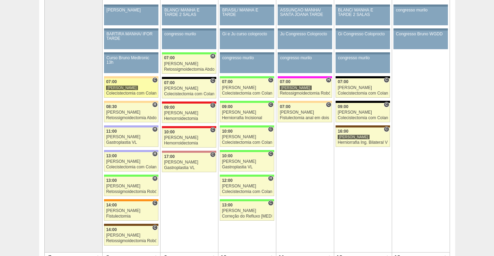 This screenshot has width=494, height=256. Describe the element at coordinates (421, 34) in the screenshot. I see `div: Congresso Bruno WGDD` at that location.